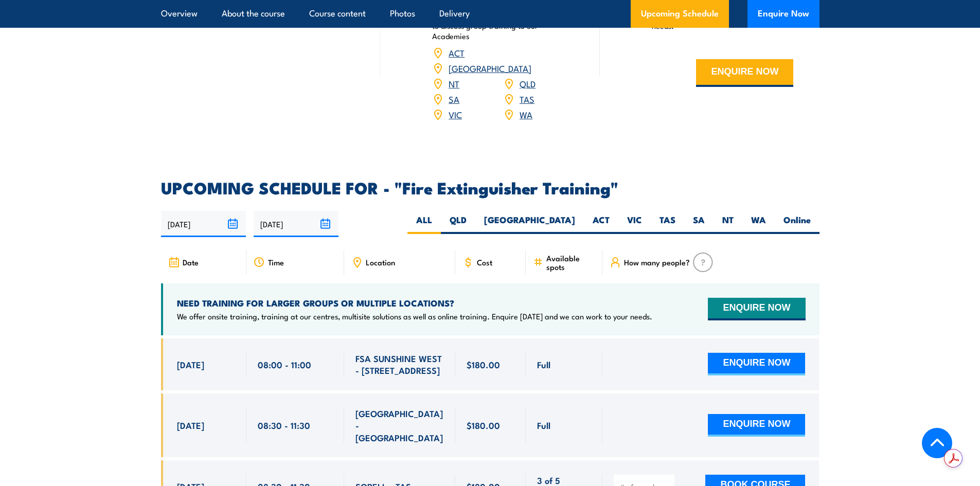 Image resolution: width=980 pixels, height=486 pixels. I want to click on label: NT, so click(728, 224).